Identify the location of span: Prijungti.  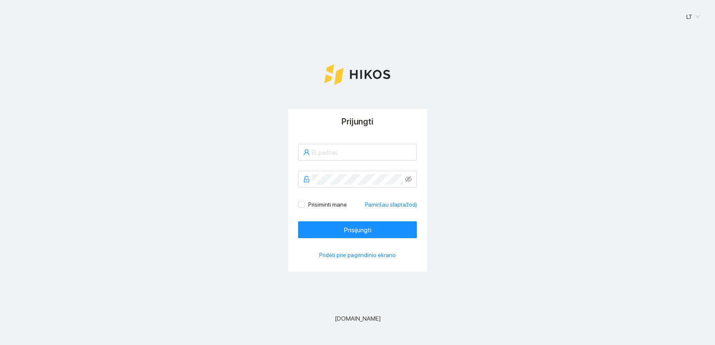
(358, 122).